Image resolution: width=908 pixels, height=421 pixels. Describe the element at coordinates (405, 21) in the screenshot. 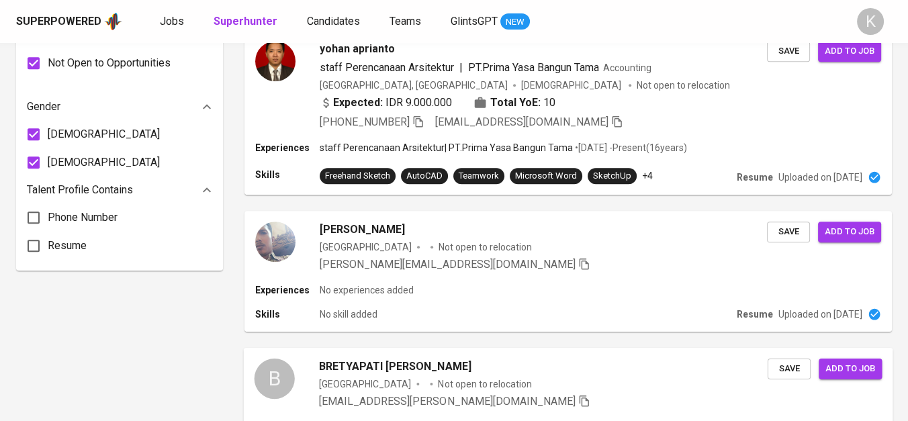

I see `span: Teams` at that location.